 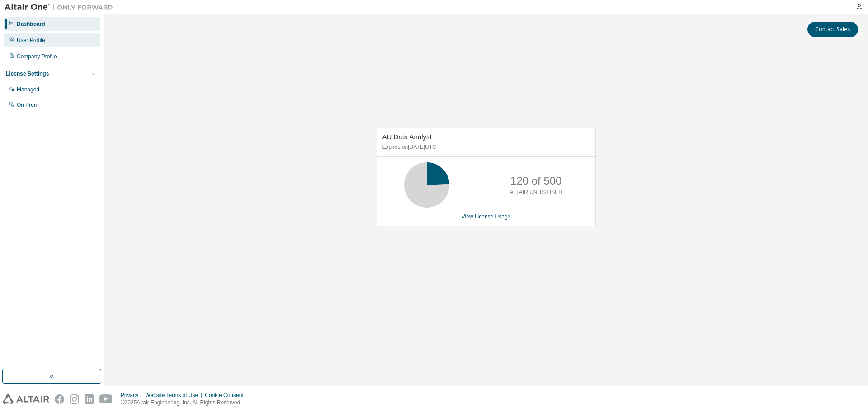 I want to click on img: facebook.svg, so click(x=59, y=399).